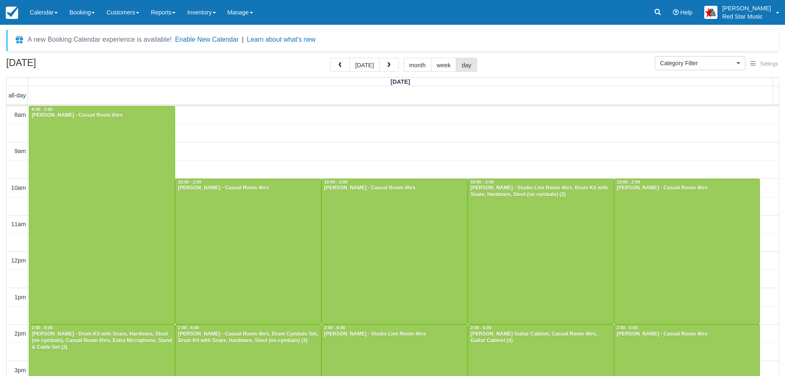 Image resolution: width=785 pixels, height=376 pixels. I want to click on span: Help, so click(687, 12).